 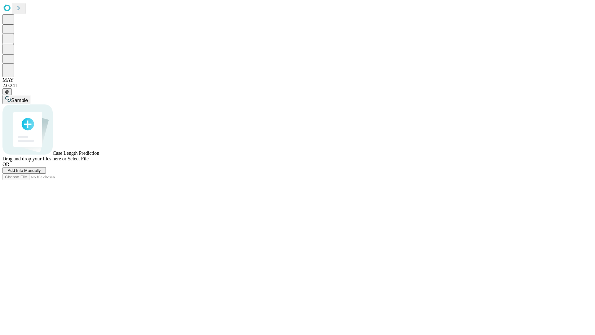 What do you see at coordinates (24, 170) in the screenshot?
I see `button: Add Info Manually` at bounding box center [24, 170].